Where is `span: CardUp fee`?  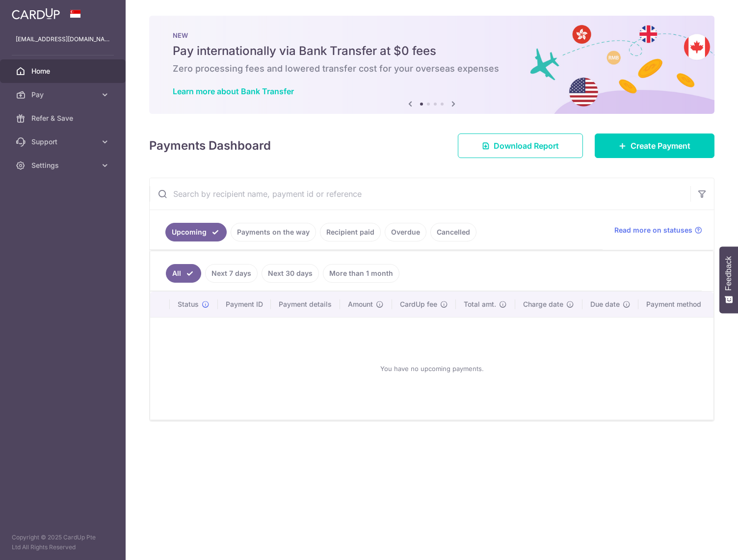
span: CardUp fee is located at coordinates (419, 305).